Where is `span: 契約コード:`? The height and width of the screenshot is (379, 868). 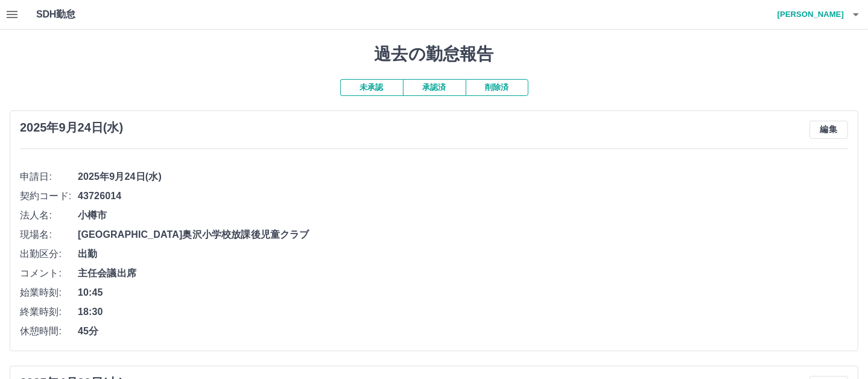
span: 契約コード: is located at coordinates (49, 196).